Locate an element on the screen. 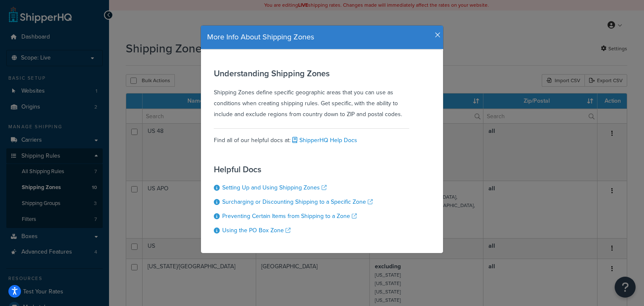 Image resolution: width=644 pixels, height=306 pixels. a: Using the PO Box Zone is located at coordinates (256, 230).